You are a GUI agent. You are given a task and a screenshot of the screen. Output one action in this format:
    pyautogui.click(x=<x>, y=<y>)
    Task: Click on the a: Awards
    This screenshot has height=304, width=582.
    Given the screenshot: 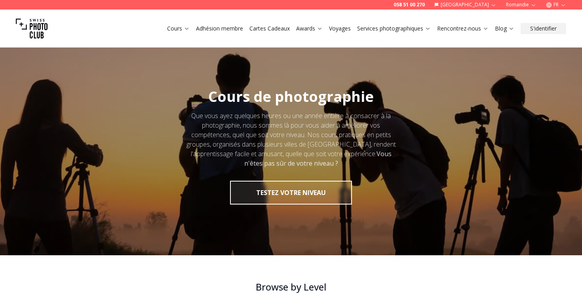 What is the action you would take?
    pyautogui.click(x=309, y=28)
    